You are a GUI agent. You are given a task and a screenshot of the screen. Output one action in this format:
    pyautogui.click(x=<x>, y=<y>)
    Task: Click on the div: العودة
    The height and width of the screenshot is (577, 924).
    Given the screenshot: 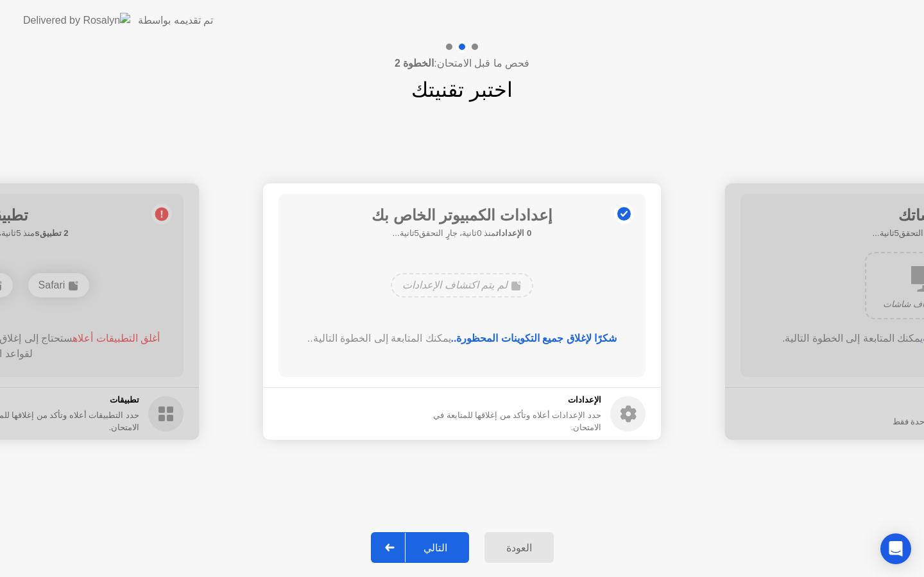 What is the action you would take?
    pyautogui.click(x=519, y=548)
    